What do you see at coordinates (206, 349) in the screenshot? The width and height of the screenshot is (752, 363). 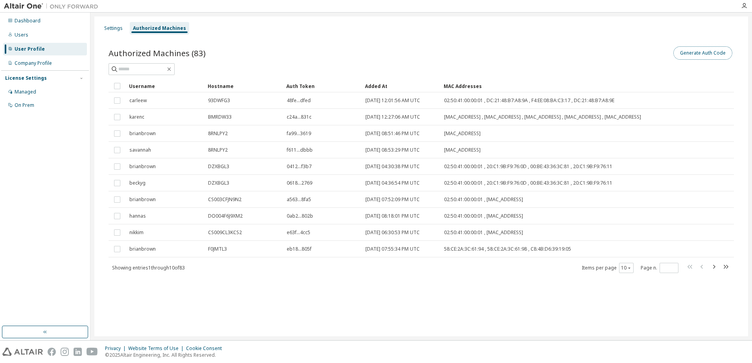 I see `div: Cookie Consent` at bounding box center [206, 349].